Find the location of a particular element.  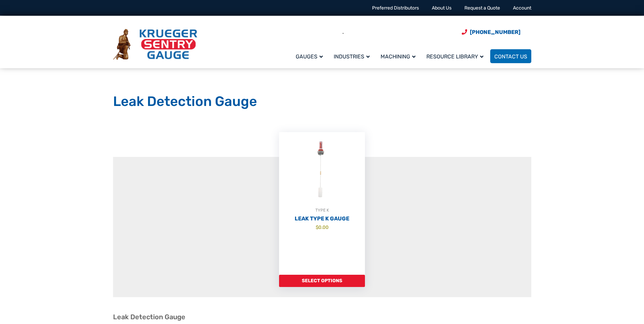

a: Phone Number (920) 434-8860 is located at coordinates (491, 32).